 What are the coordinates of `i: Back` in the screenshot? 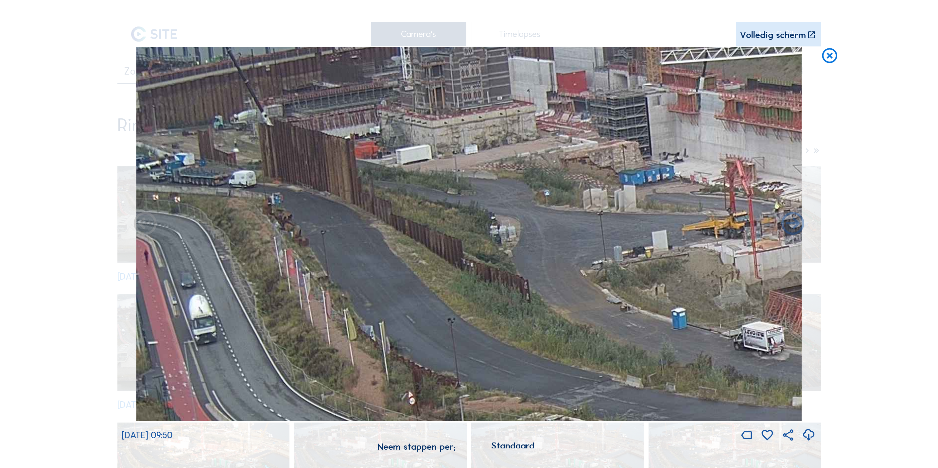 It's located at (793, 224).